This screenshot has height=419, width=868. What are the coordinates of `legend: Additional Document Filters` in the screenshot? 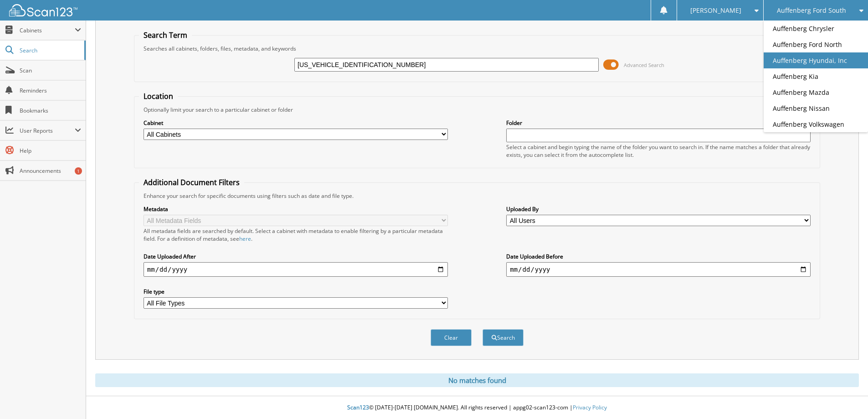 It's located at (192, 182).